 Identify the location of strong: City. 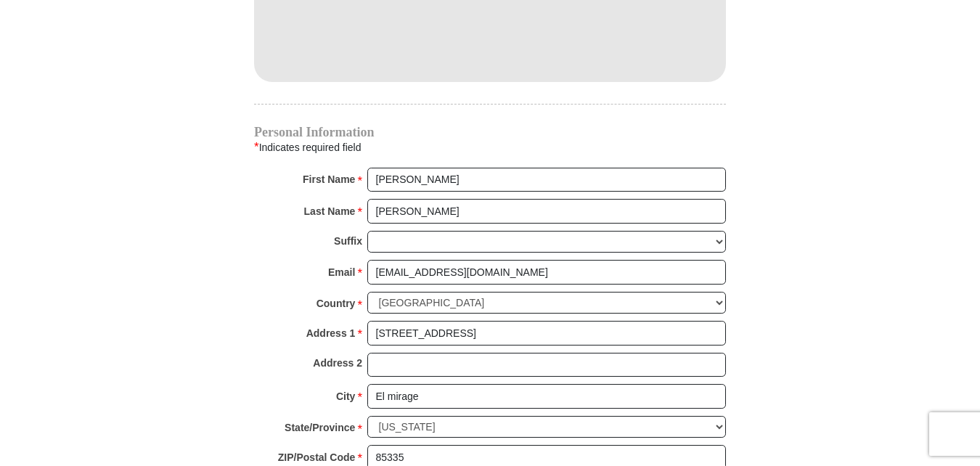
(346, 397).